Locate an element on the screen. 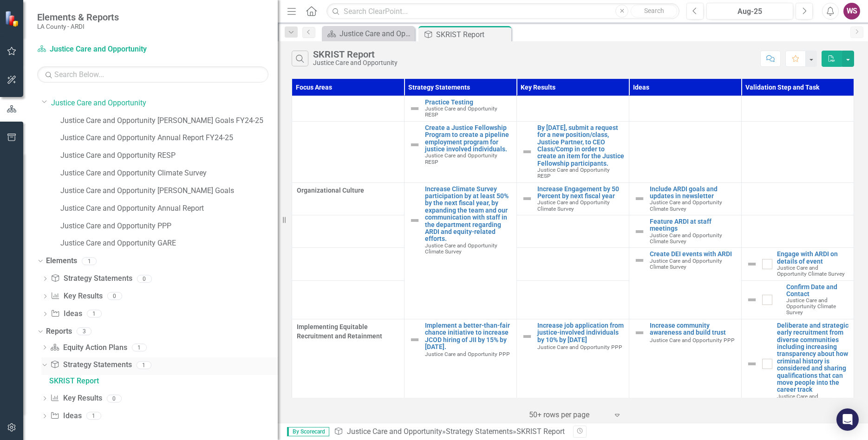 The height and width of the screenshot is (440, 868). span: Organizational Culture is located at coordinates (348, 190).